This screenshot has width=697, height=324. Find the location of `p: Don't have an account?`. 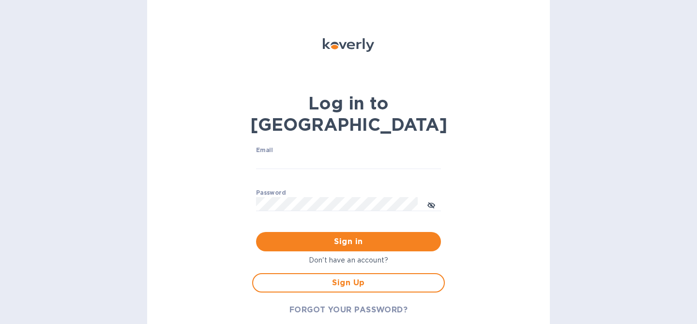

p: Don't have an account? is located at coordinates (348, 260).